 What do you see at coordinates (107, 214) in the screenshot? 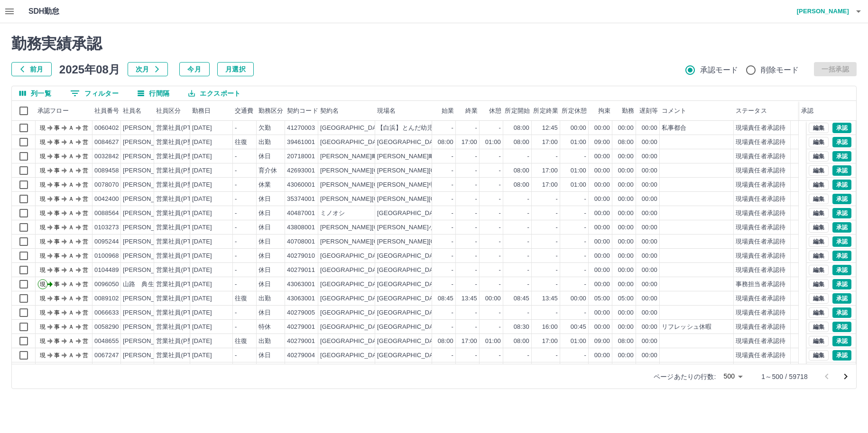
I see `div: 0088564` at bounding box center [107, 214].